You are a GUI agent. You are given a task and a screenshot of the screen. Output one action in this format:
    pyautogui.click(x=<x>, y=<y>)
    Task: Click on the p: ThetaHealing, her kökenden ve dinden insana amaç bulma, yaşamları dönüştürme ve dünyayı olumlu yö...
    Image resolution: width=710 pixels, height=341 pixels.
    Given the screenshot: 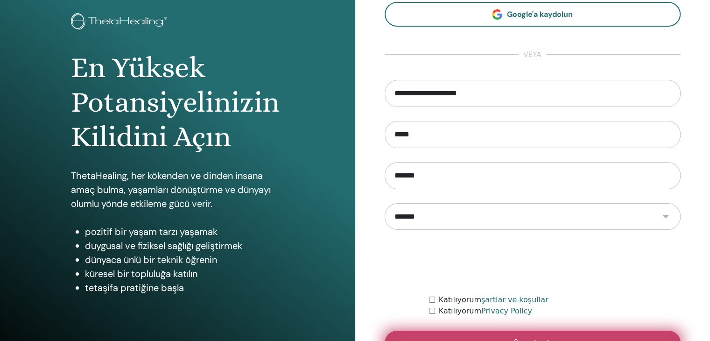 What is the action you would take?
    pyautogui.click(x=177, y=190)
    